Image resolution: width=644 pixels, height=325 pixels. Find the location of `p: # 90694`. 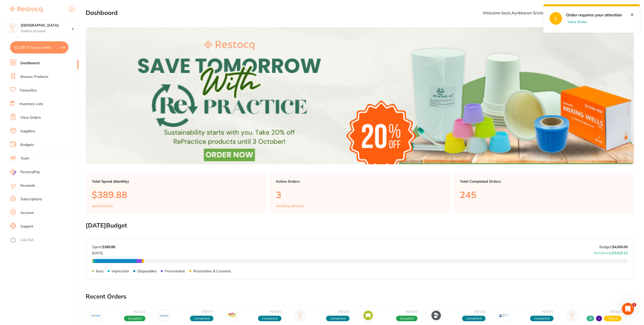

p: # 90694 is located at coordinates (411, 312).